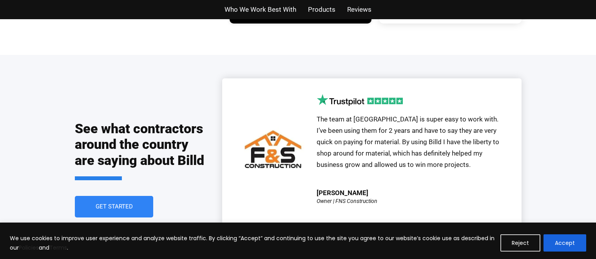  Describe the element at coordinates (141, 150) in the screenshot. I see `h2: See what contractors around the country are saying about Billd` at that location.